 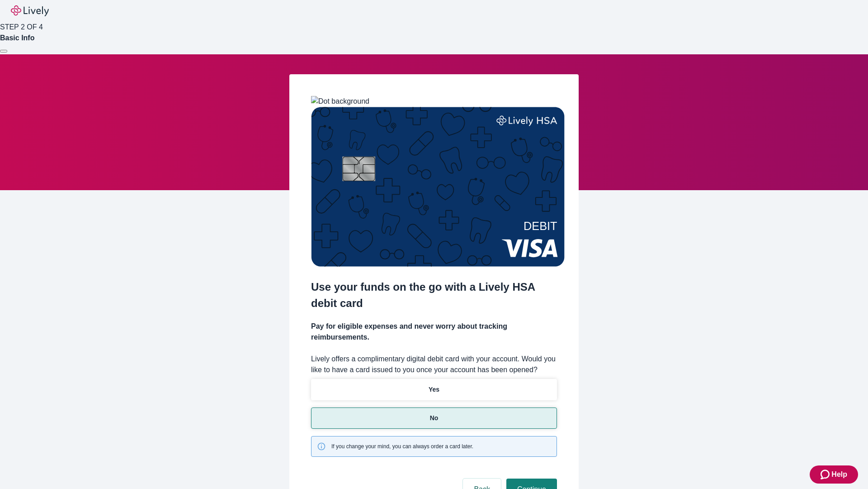 I want to click on p: No, so click(x=434, y=418).